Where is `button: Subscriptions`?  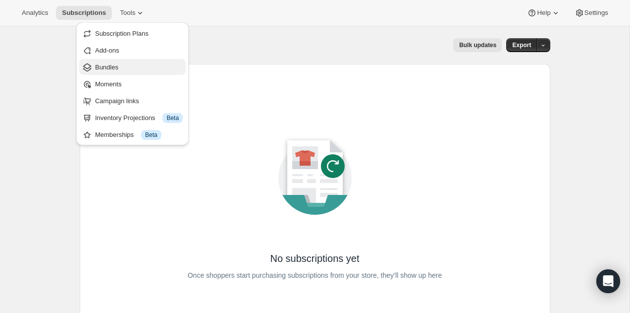 button: Subscriptions is located at coordinates (84, 13).